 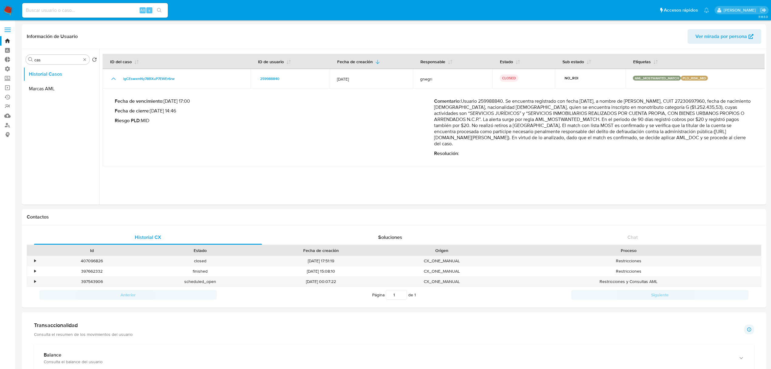 What do you see at coordinates (52, 36) in the screenshot?
I see `h1: Información de Usuario` at bounding box center [52, 36].